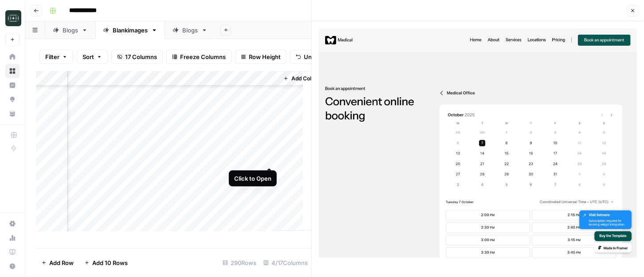 The width and height of the screenshot is (644, 277). What do you see at coordinates (12, 18) in the screenshot?
I see `button: Workspace: Catalyst` at bounding box center [12, 18].